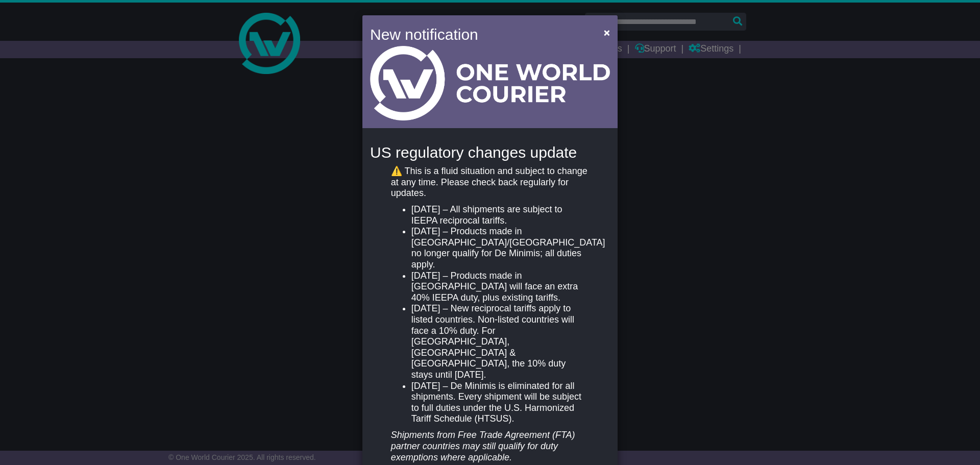 Image resolution: width=980 pixels, height=465 pixels. What do you see at coordinates (490, 182) in the screenshot?
I see `p: ⚠️ This is a fluid situation and subject to change at any time. Please check back regularly for u...` at bounding box center [490, 182].